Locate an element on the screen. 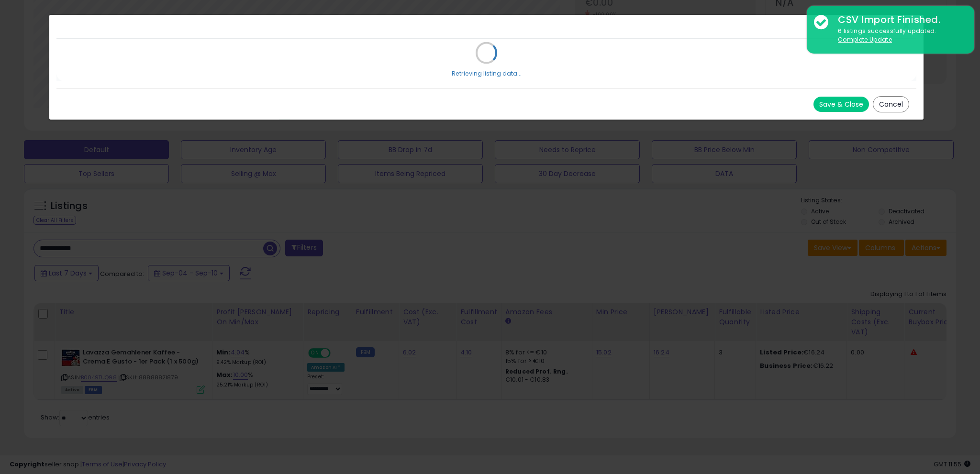 This screenshot has height=474, width=980. div: 6 listings successfully updated. is located at coordinates (899, 36).